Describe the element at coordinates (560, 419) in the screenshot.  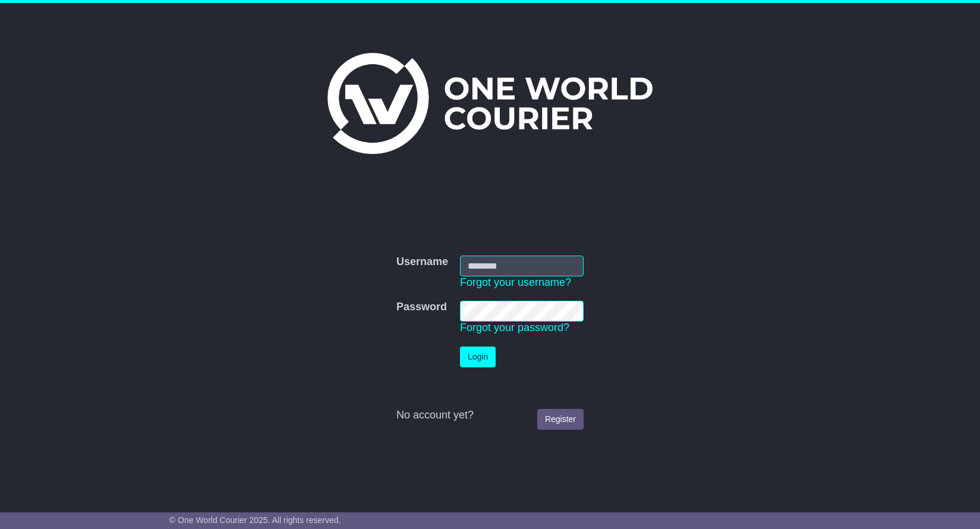
I see `a: Register` at that location.